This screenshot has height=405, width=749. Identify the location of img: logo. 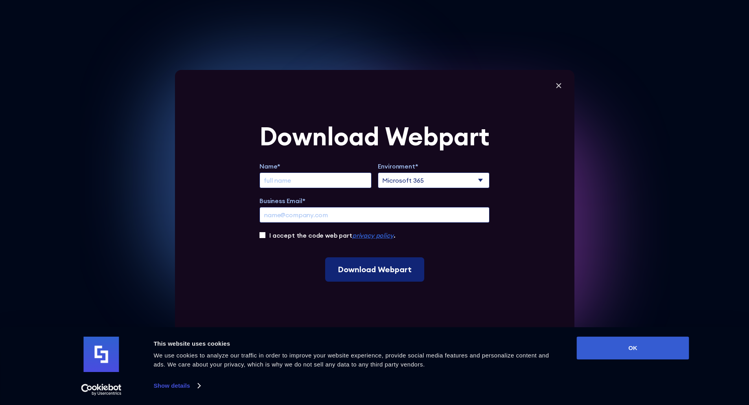
(101, 355).